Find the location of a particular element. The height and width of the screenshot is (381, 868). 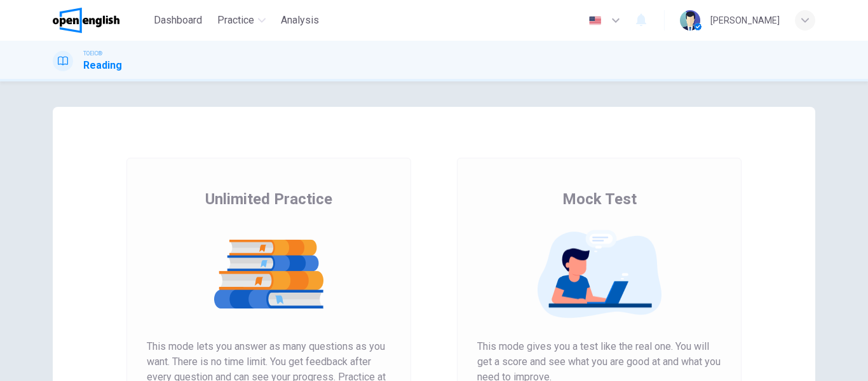

span: Practice is located at coordinates (236, 21).